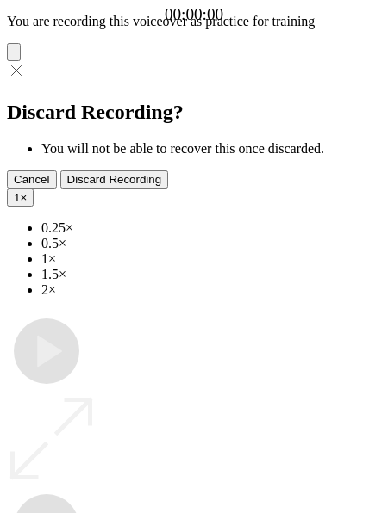 The image size is (388, 513). I want to click on h2: Discard Recording?, so click(194, 112).